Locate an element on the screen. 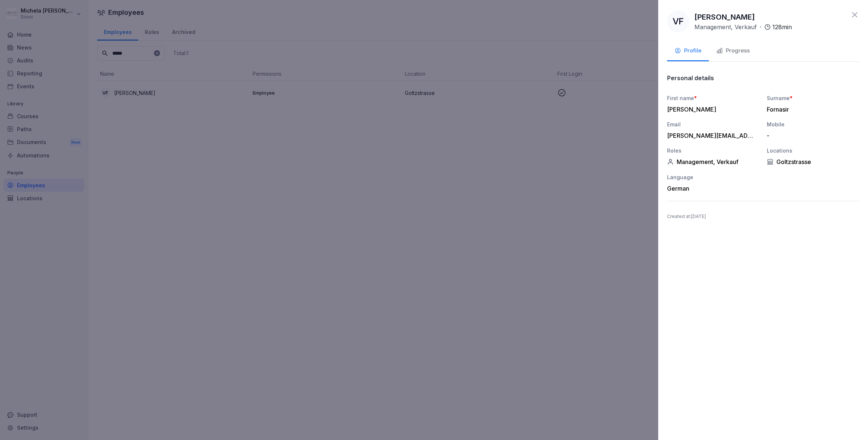 This screenshot has width=868, height=440. div: Roles is located at coordinates (713, 150).